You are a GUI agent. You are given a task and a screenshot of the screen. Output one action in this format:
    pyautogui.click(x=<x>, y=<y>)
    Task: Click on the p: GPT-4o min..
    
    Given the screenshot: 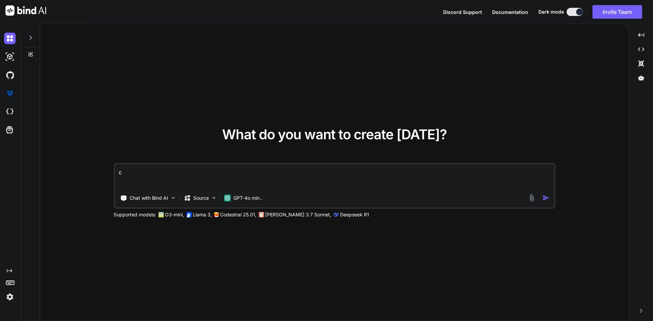 What is the action you would take?
    pyautogui.click(x=247, y=198)
    